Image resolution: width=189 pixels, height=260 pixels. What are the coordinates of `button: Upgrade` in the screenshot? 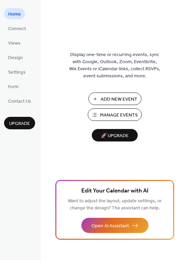 It's located at (20, 123).